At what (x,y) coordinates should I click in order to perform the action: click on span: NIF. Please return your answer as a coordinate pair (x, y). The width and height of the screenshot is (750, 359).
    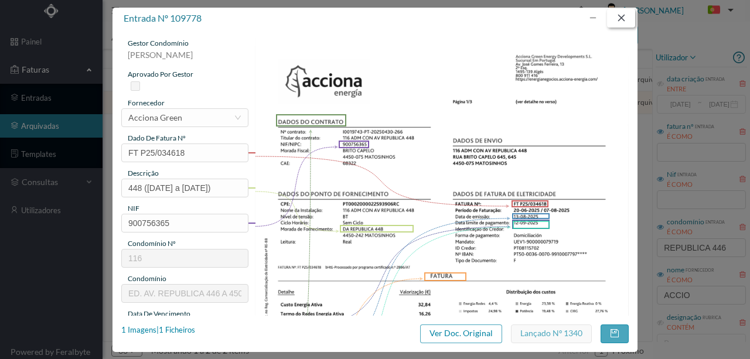
    Looking at the image, I should click on (134, 208).